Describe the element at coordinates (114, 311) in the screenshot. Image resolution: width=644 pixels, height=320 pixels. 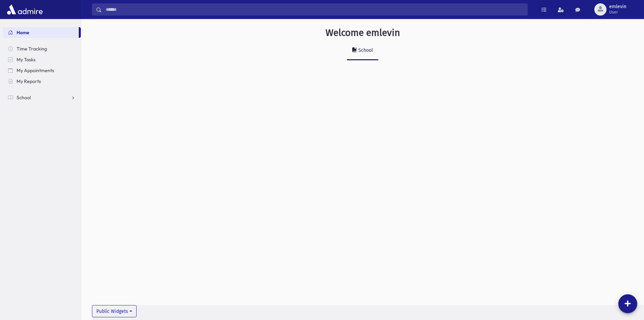
I see `button: Public Widgets` at that location.